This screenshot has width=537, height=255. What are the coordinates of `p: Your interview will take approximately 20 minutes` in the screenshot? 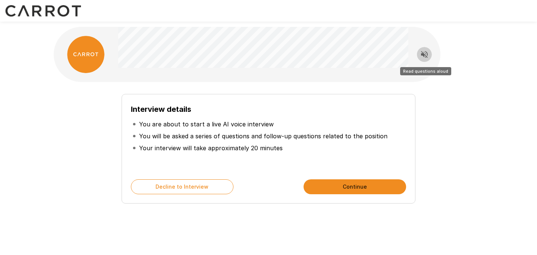 It's located at (211, 148).